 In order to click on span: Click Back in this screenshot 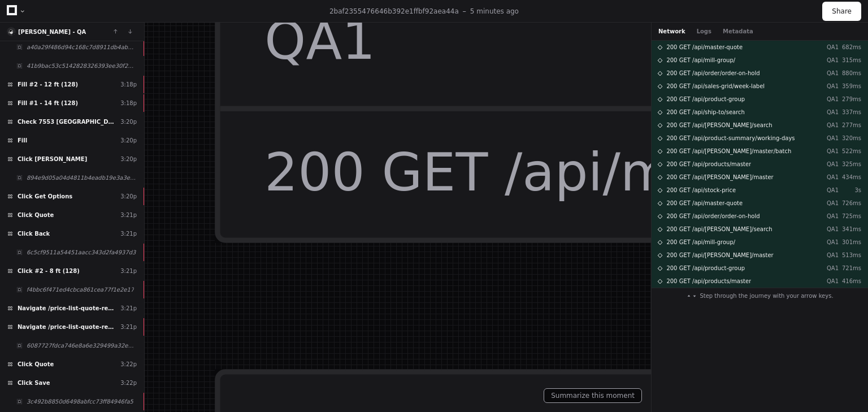, I will do `click(34, 233)`.